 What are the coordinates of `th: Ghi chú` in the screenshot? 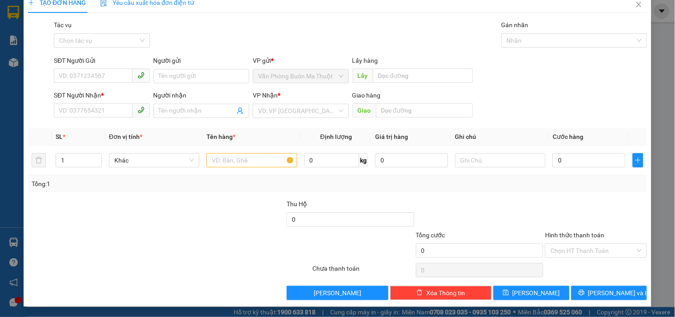 It's located at (500, 137).